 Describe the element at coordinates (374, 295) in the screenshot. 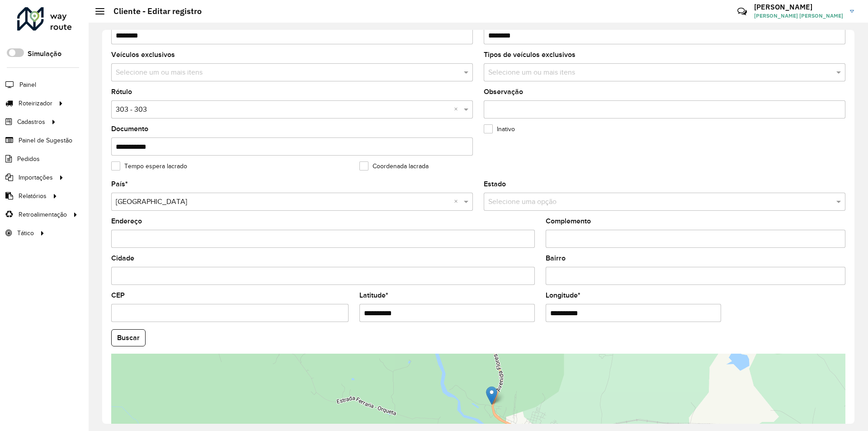

I see `label: Latitude` at that location.